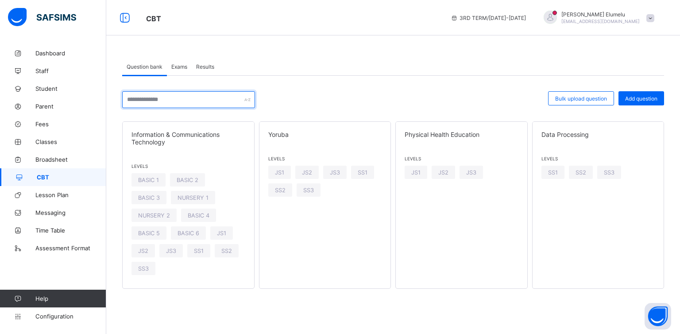 This screenshot has width=680, height=334. What do you see at coordinates (70, 298) in the screenshot?
I see `span: Help` at bounding box center [70, 298].